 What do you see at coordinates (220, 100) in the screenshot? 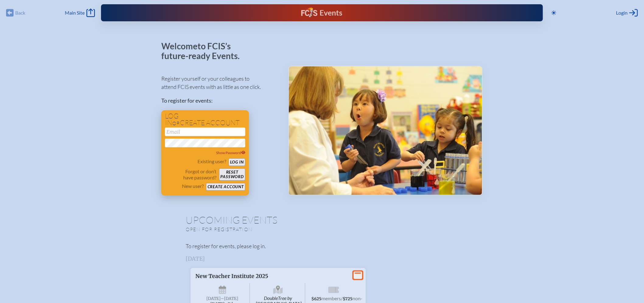
I see `p: To register for events:` at bounding box center [220, 100].